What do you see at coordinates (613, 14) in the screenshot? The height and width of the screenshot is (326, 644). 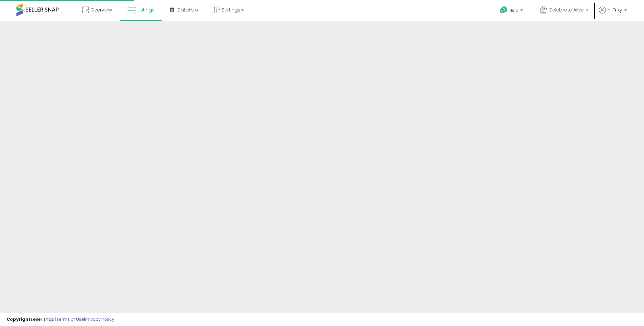 I see `a: Hi Trixy` at bounding box center [613, 14].